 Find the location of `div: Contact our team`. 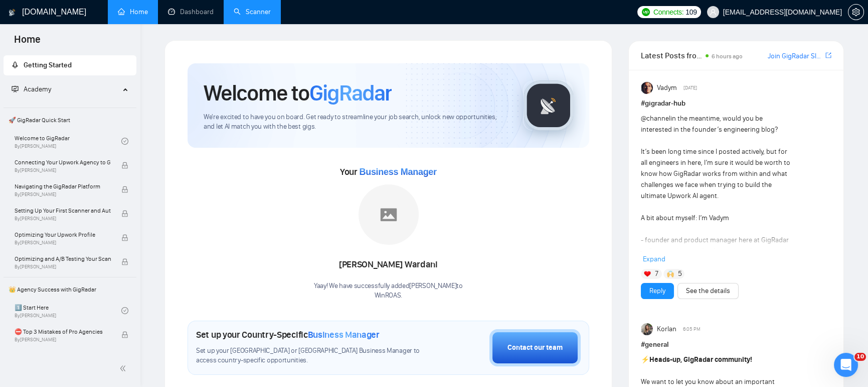

div: Contact our team is located at coordinates (536, 348).